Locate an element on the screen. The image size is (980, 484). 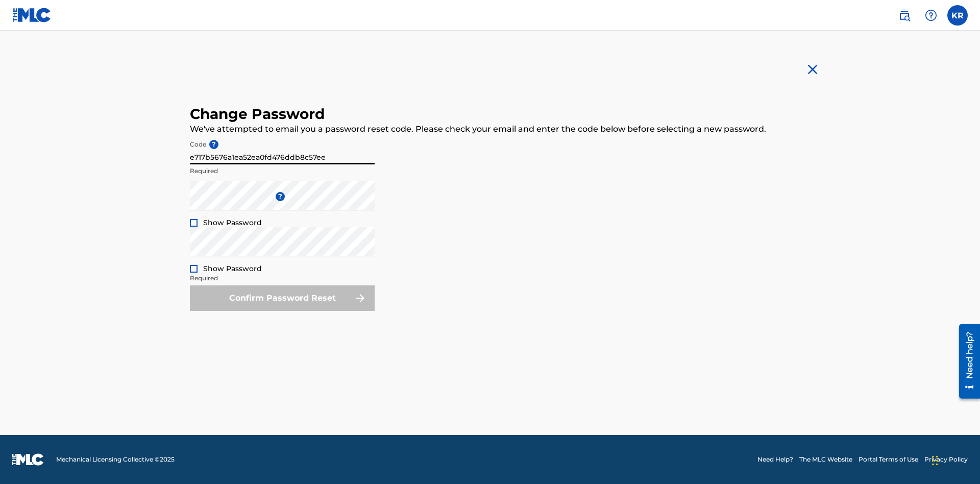
a: Need Help? is located at coordinates (775, 460).